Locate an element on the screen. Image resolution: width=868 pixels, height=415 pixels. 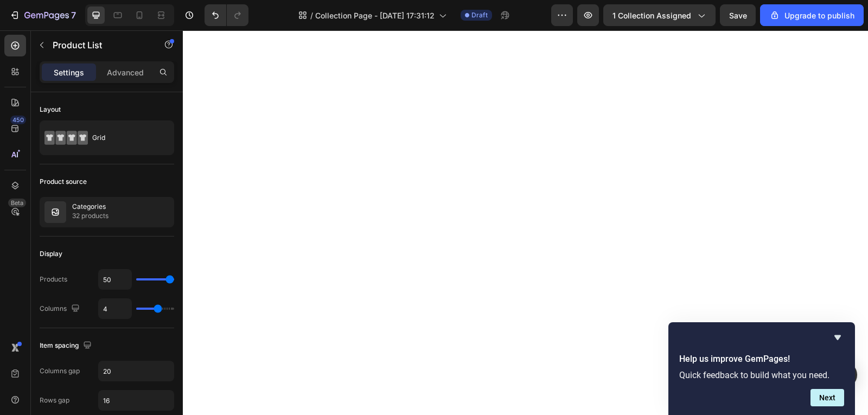
img: collection feature img is located at coordinates (55, 212).